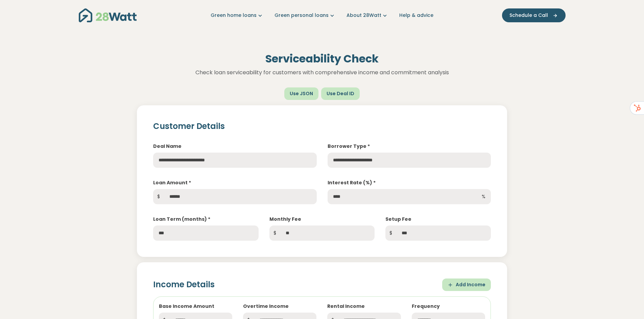  What do you see at coordinates (367, 15) in the screenshot?
I see `a: About 28Watt` at bounding box center [367, 15].